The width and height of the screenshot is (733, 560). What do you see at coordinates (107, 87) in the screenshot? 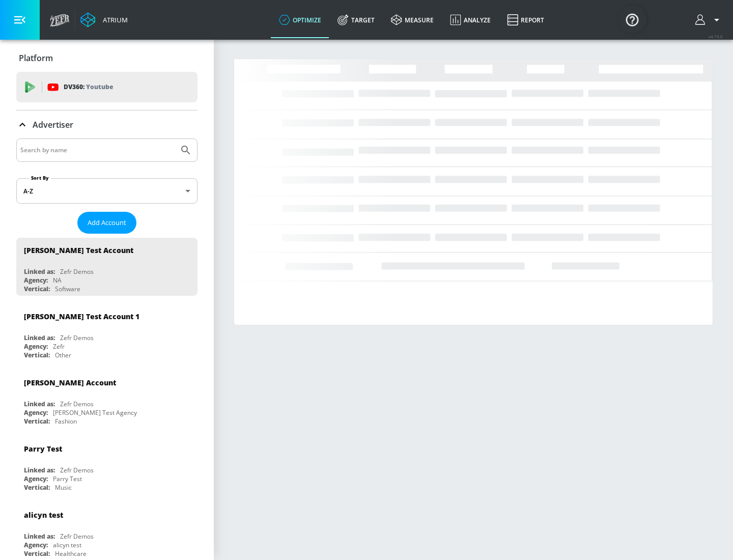
I see `div: DV360: Youtube` at bounding box center [107, 87].